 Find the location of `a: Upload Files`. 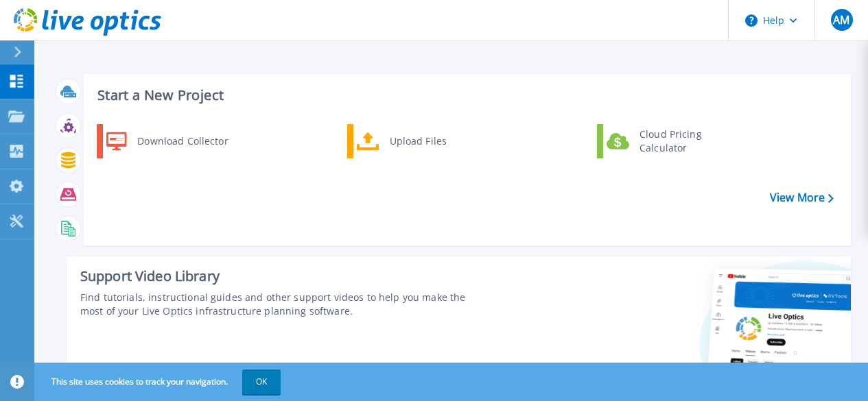

a: Upload Files is located at coordinates (417, 141).